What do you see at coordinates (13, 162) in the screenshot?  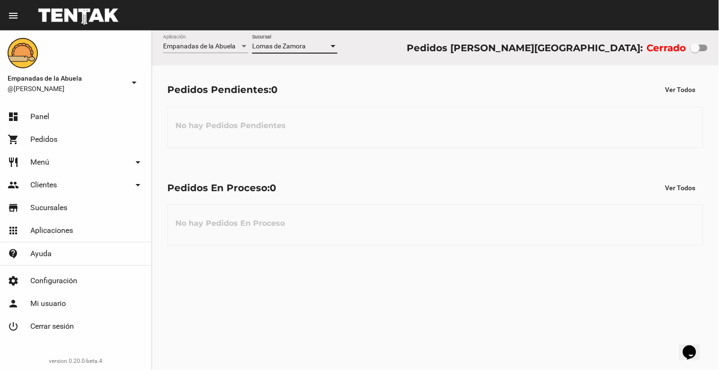 I see `mat-icon: restaurant` at bounding box center [13, 162].